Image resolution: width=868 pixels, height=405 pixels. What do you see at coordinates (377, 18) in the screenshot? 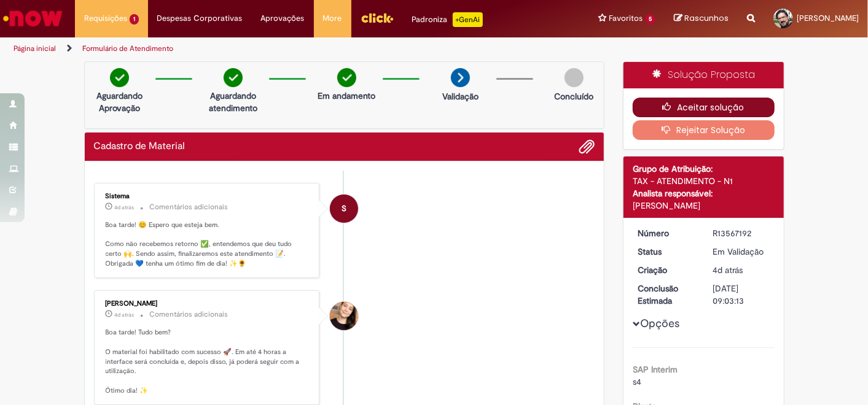
I see `img: click_logo_yellow_360x200.png` at bounding box center [377, 18].